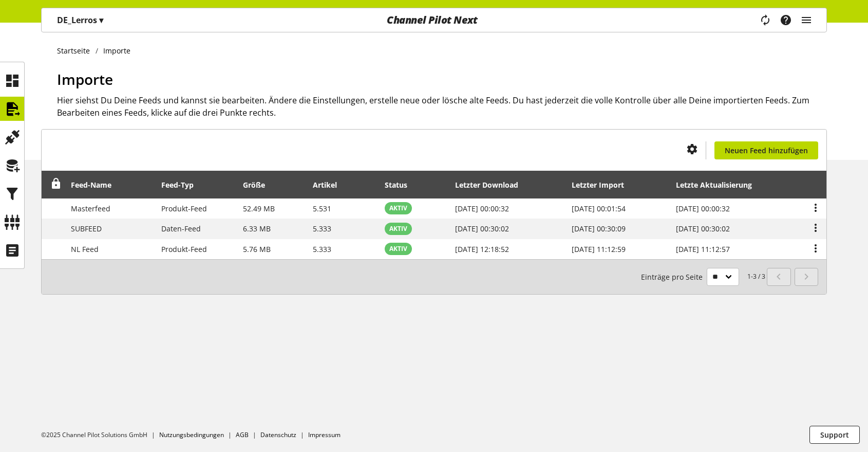 This screenshot has width=868, height=452. What do you see at coordinates (80, 20) in the screenshot?
I see `p: DE_Lerros` at bounding box center [80, 20].